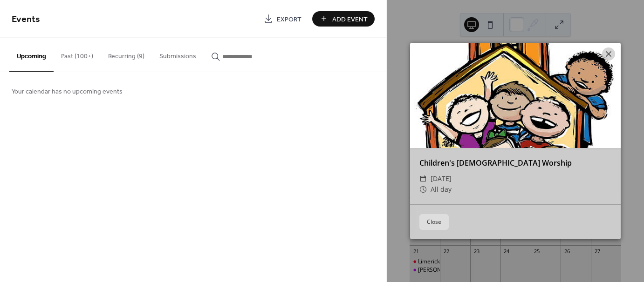 This screenshot has height=282, width=644. Describe the element at coordinates (282, 19) in the screenshot. I see `a: Export` at that location.